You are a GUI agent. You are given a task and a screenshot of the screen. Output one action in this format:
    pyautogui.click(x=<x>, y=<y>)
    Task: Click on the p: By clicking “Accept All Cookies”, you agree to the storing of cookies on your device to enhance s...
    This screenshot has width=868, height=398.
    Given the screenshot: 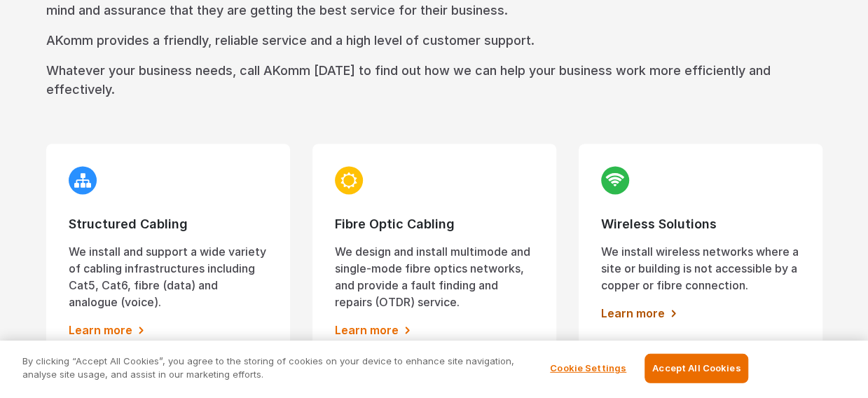 What is the action you would take?
    pyautogui.click(x=271, y=368)
    